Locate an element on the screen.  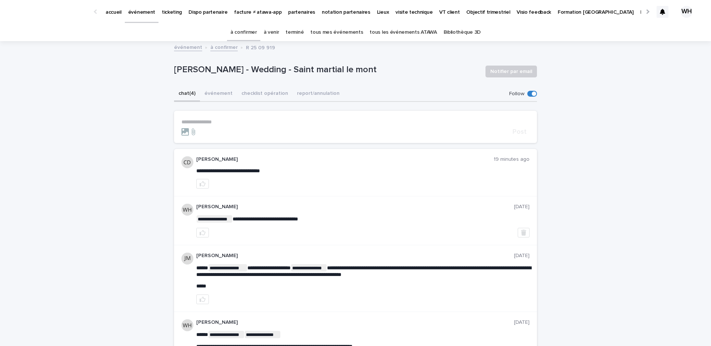
a: terminé is located at coordinates (294, 32).